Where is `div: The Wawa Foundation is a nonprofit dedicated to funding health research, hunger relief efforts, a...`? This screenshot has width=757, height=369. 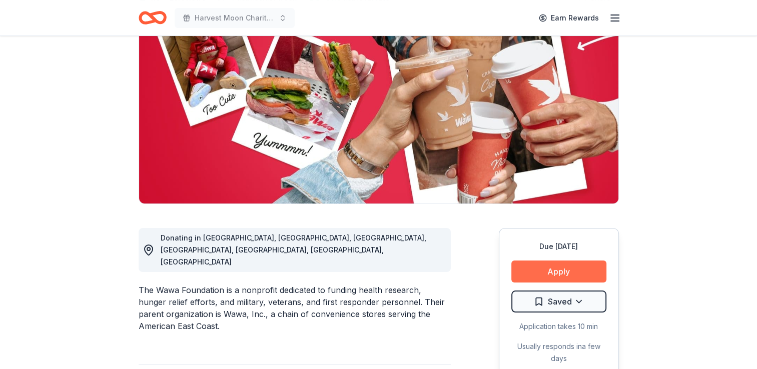
div: The Wawa Foundation is a nonprofit dedicated to funding health research, hunger relief efforts, a... is located at coordinates (295, 308).